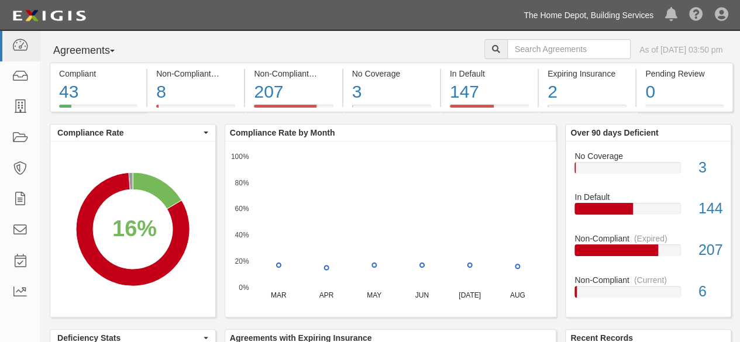 Image resolution: width=740 pixels, height=342 pixels. I want to click on input: Search Agreements, so click(569, 49).